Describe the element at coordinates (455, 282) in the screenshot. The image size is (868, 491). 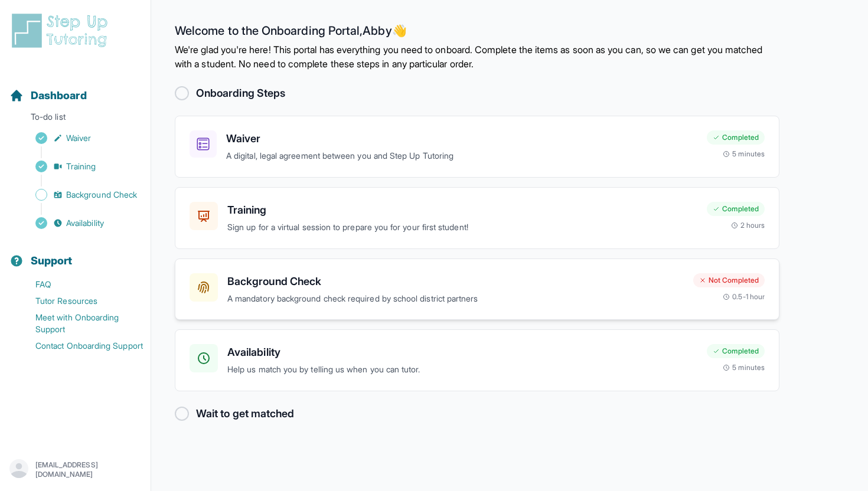
I see `h3: Background Check` at that location.